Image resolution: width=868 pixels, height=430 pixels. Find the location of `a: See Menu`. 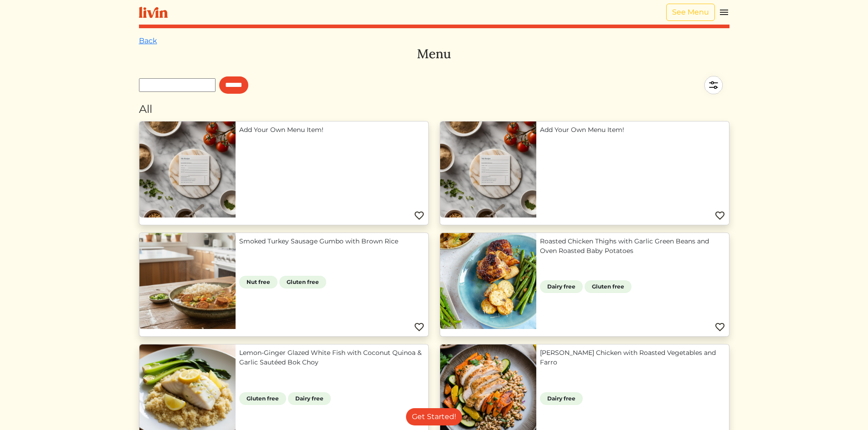

a: See Menu is located at coordinates (691, 13).